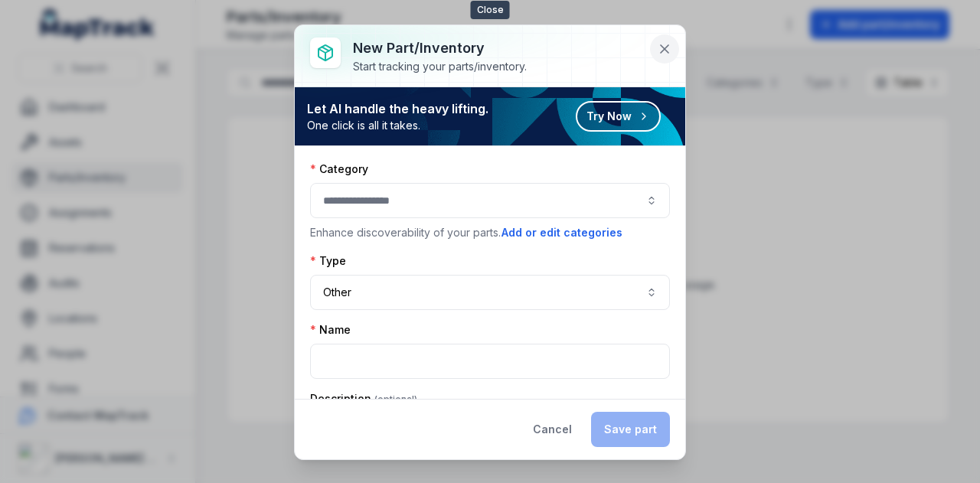 The image size is (980, 483). What do you see at coordinates (328, 261) in the screenshot?
I see `label: Type` at bounding box center [328, 261].